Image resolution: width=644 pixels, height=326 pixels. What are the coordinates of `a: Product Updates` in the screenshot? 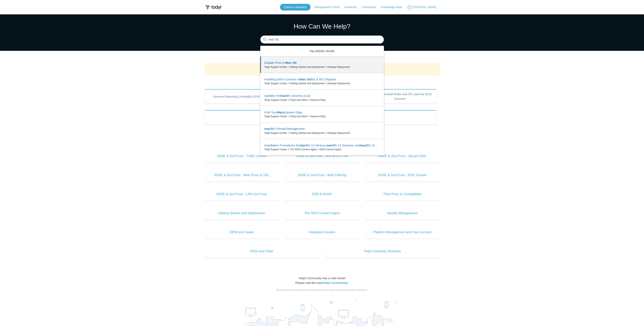 It's located at (321, 118).